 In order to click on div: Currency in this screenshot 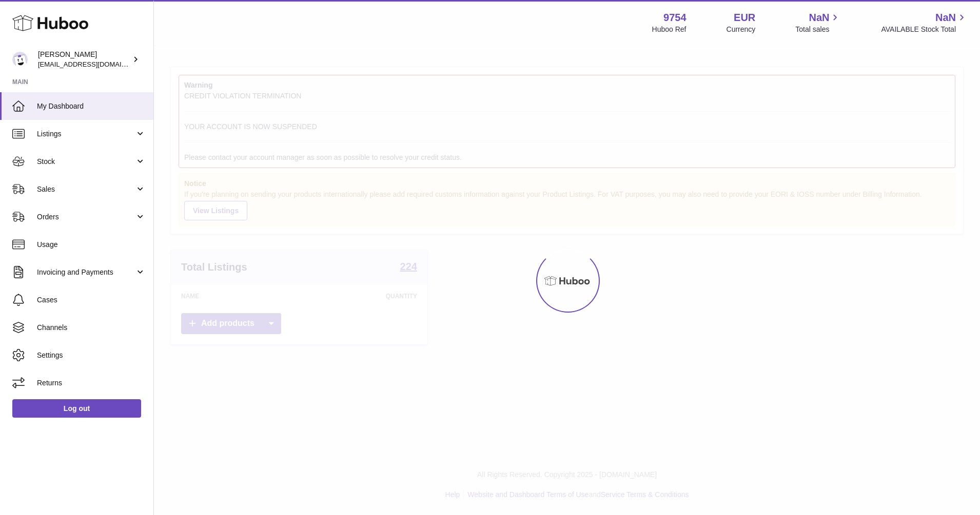, I will do `click(741, 29)`.